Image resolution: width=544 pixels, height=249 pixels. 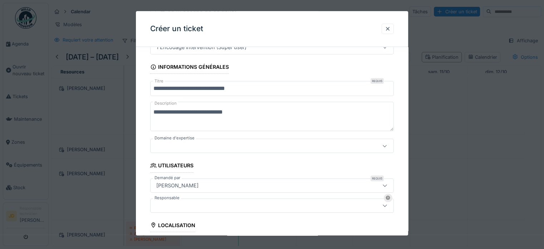 What do you see at coordinates (167, 177) in the screenshot?
I see `label: Demandé par` at bounding box center [167, 177].